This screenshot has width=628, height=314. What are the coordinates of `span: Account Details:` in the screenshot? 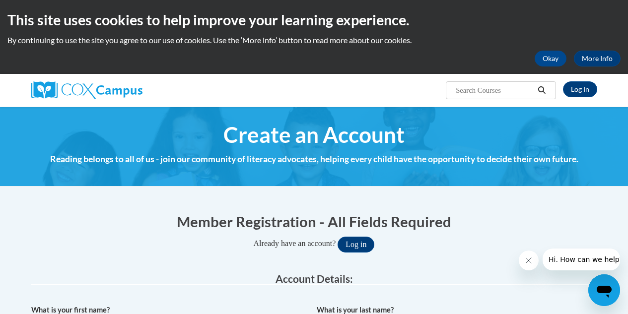 It's located at (314, 279).